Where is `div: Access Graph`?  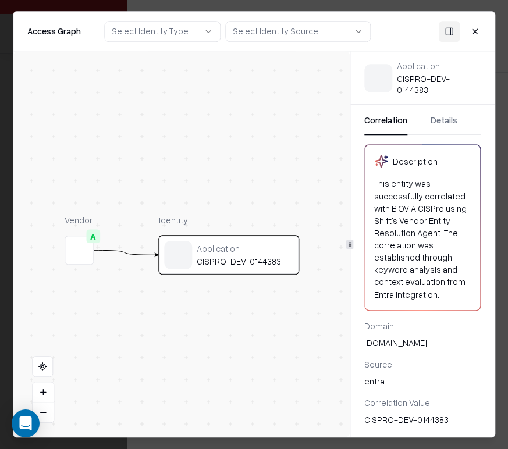 div: Access Graph is located at coordinates (54, 31).